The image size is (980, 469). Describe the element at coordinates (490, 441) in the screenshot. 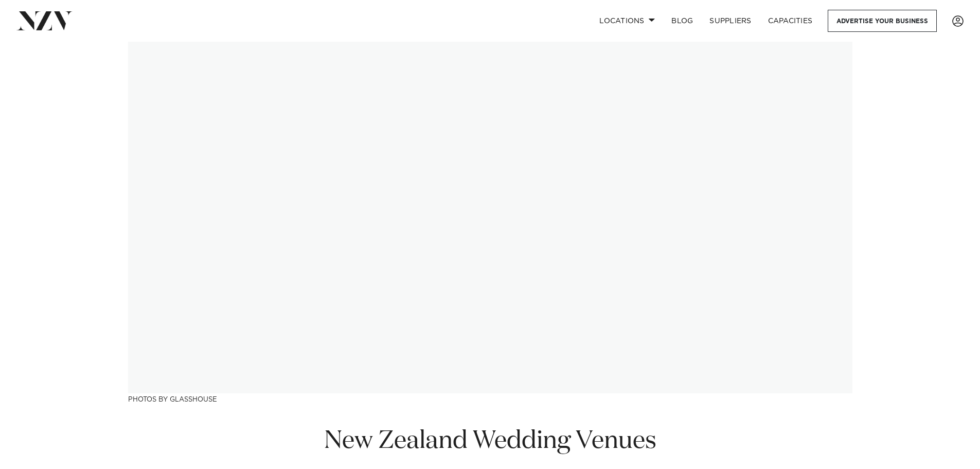

I see `h1: New Zealand Wedding Venues` at that location.